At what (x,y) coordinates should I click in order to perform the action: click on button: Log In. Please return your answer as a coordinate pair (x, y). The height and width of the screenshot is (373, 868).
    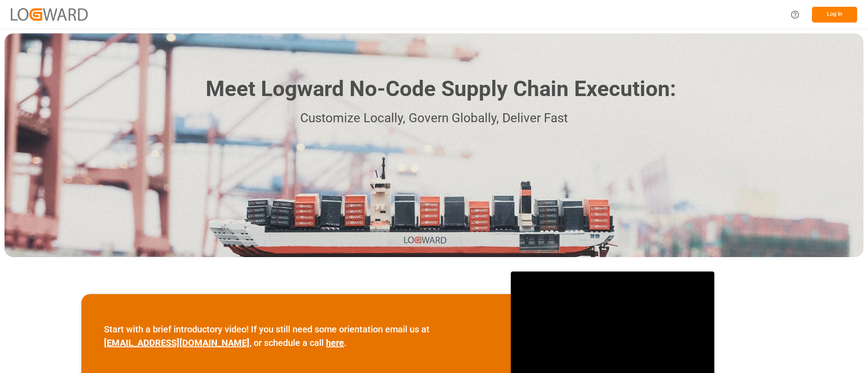
    Looking at the image, I should click on (834, 14).